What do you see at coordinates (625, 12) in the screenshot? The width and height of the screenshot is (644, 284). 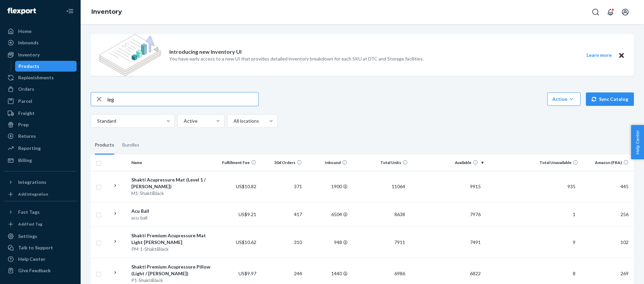 I see `button: Open account menu` at bounding box center [625, 12].